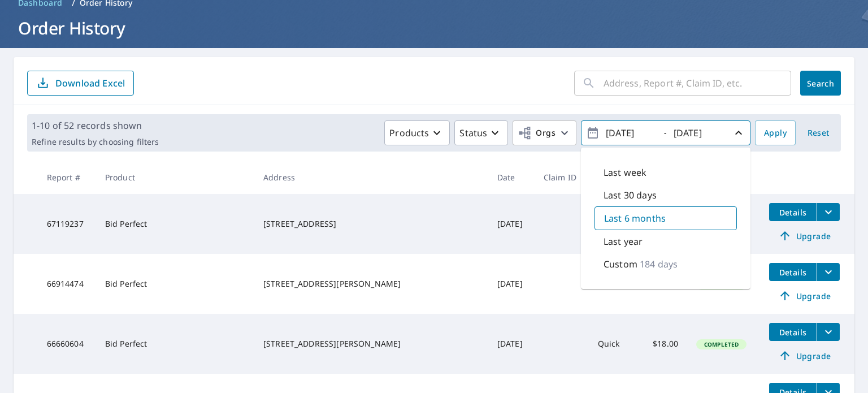 Image resolution: width=868 pixels, height=393 pixels. What do you see at coordinates (481, 133) in the screenshot?
I see `button: Status` at bounding box center [481, 133].